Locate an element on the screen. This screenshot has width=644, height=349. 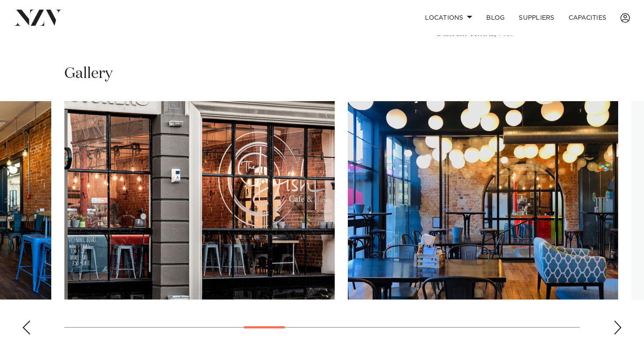
h2: Gallery is located at coordinates (89, 74).